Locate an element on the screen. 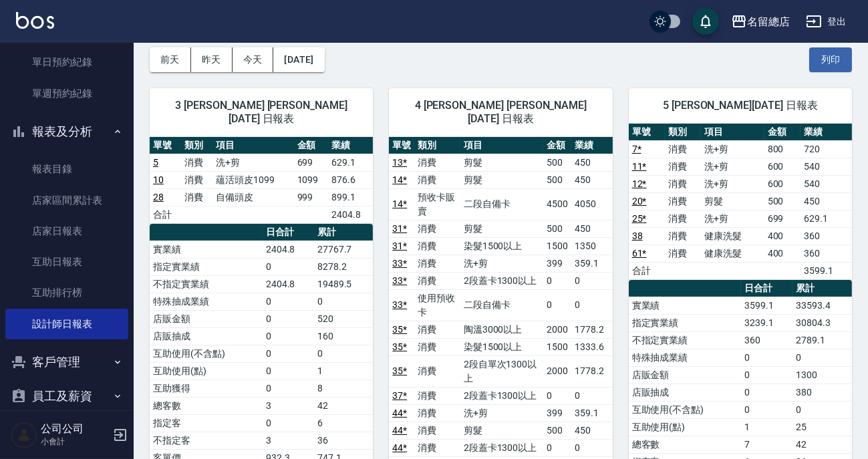 This screenshot has width=868, height=459. td: 1300 is located at coordinates (822, 375).